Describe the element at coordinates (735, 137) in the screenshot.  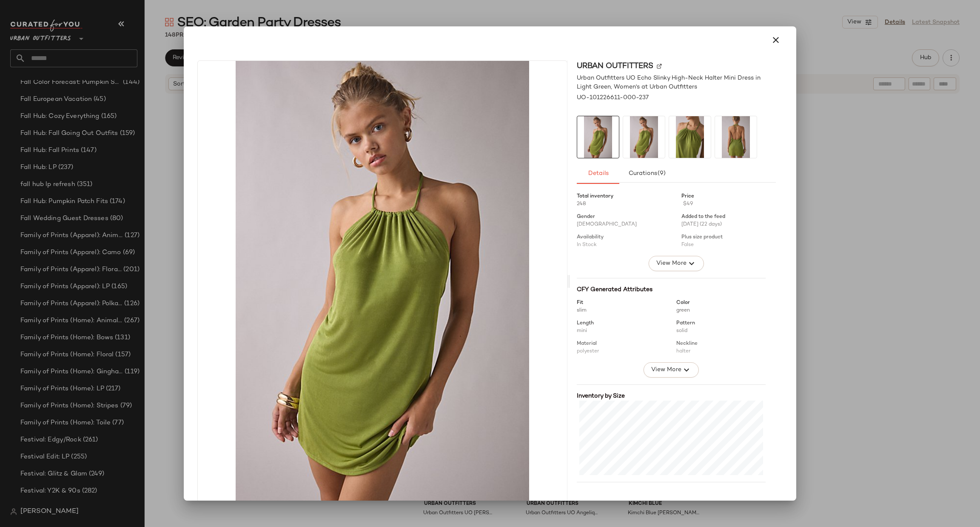
I see `img: 101226611_237_b3` at that location.